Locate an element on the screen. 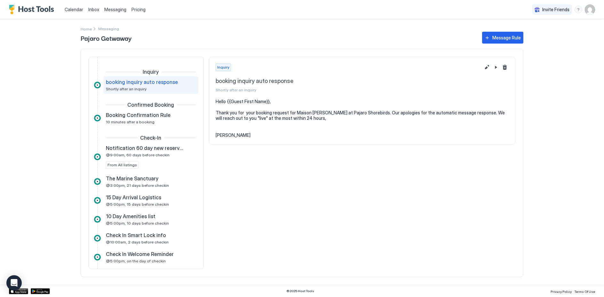 The width and height of the screenshot is (604, 297). span: Check-In is located at coordinates (151, 138).